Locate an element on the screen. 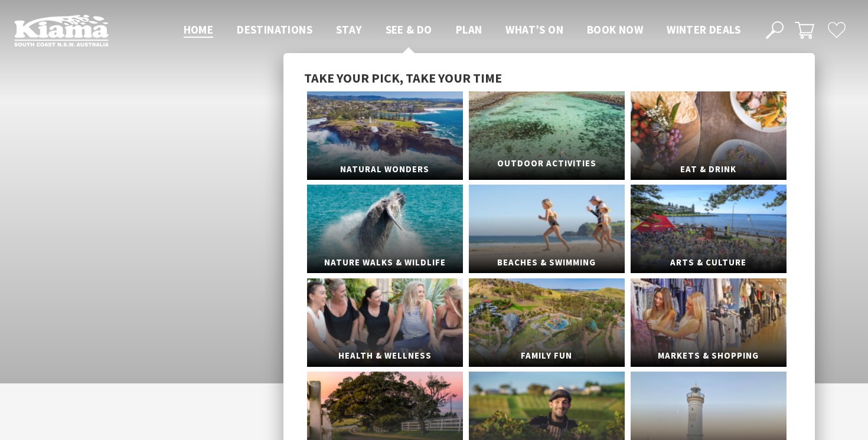  span: Winter Deals is located at coordinates (703, 29).